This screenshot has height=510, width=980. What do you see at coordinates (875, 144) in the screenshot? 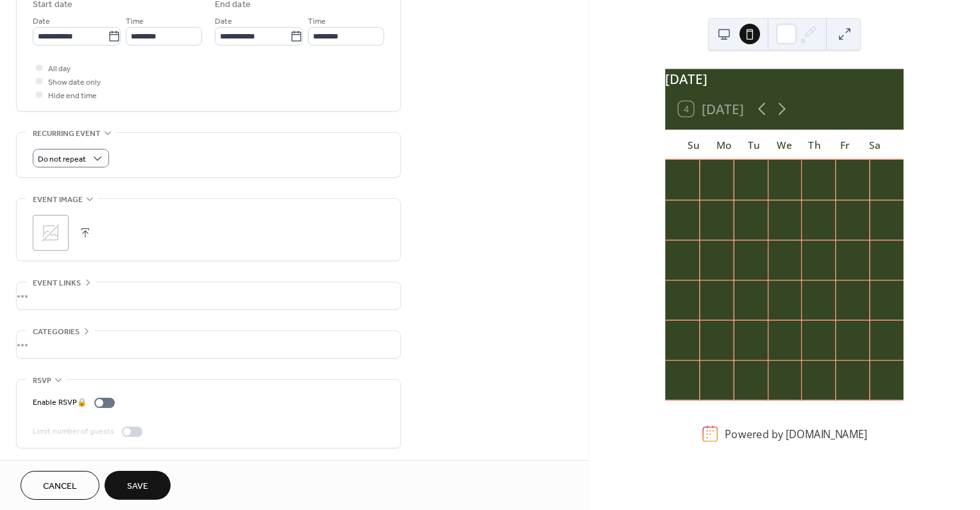
I see `div: Sa` at bounding box center [875, 144].